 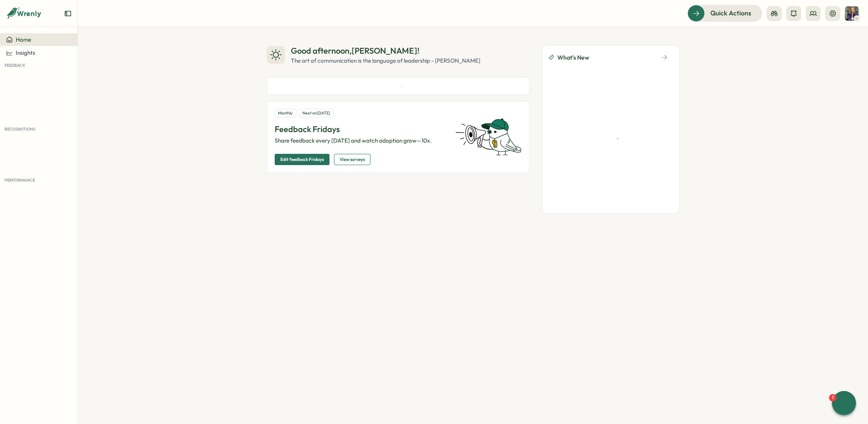 I want to click on div: 1, so click(x=833, y=399).